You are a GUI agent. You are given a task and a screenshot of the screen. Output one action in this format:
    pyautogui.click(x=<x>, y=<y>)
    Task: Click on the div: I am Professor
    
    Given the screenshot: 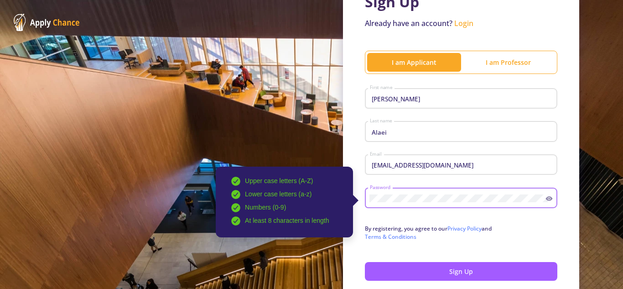 What is the action you would take?
    pyautogui.click(x=508, y=62)
    